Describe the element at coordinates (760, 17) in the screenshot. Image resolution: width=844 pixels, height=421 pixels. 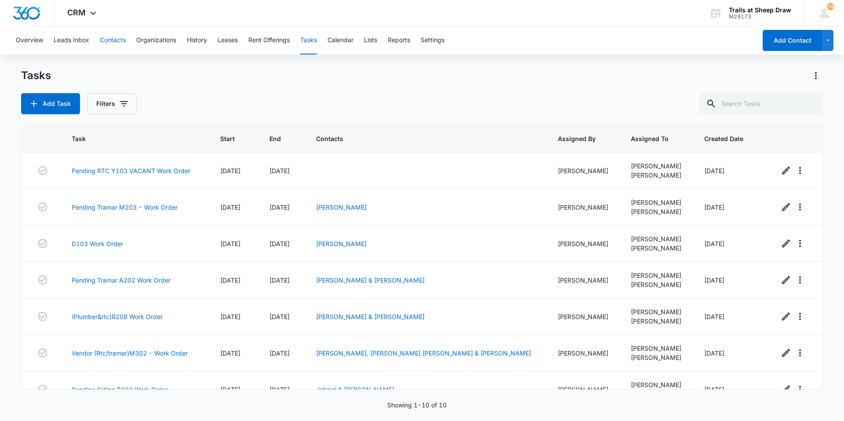
I see `div: account id` at that location.